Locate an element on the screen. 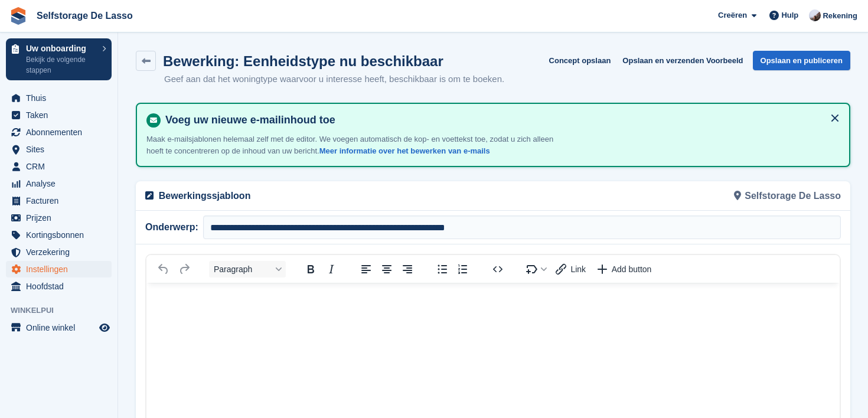  button: Undo is located at coordinates (164, 269).